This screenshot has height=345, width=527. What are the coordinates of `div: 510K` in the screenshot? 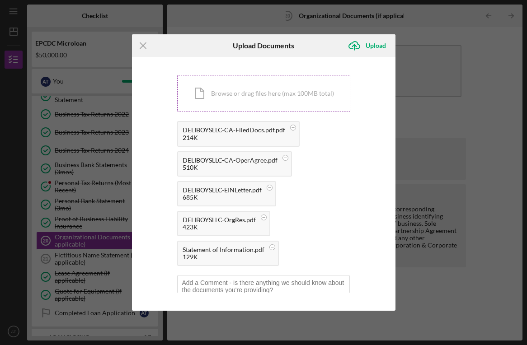 It's located at (230, 168).